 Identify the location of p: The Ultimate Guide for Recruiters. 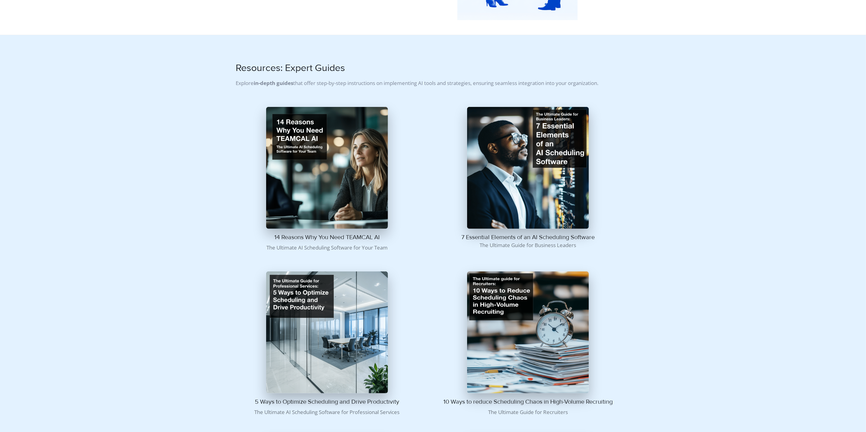
(528, 412).